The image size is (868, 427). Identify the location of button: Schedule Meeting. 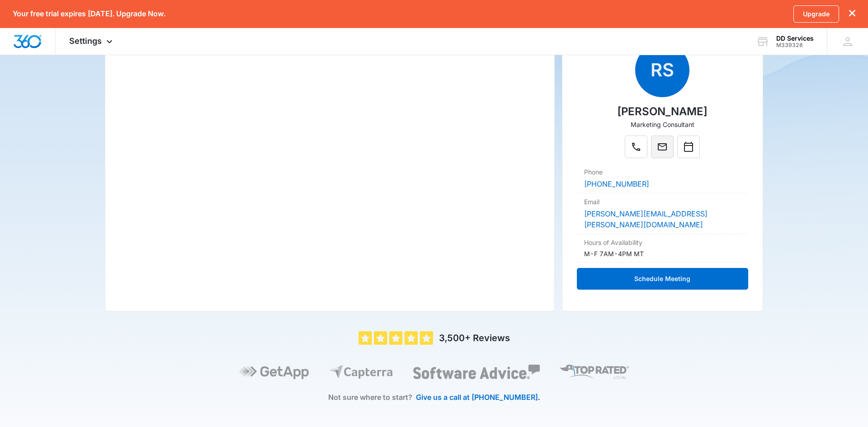
(662, 279).